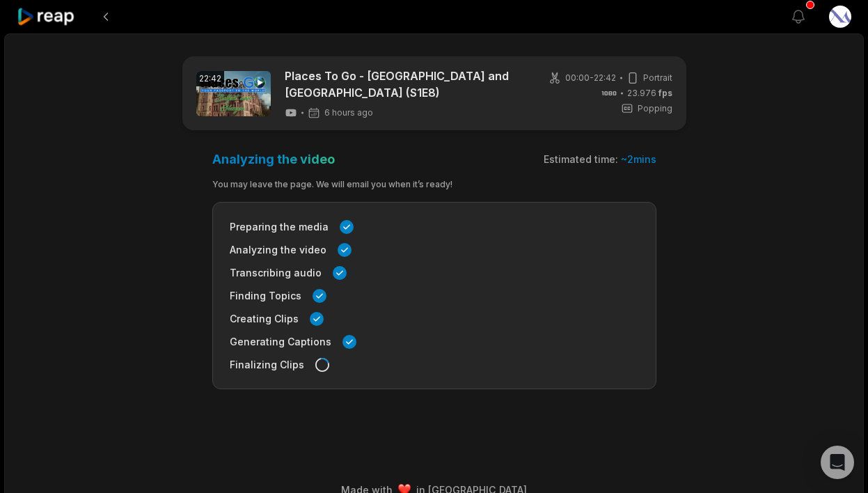 The width and height of the screenshot is (868, 493). What do you see at coordinates (278, 249) in the screenshot?
I see `span: Analyzing the video` at bounding box center [278, 249].